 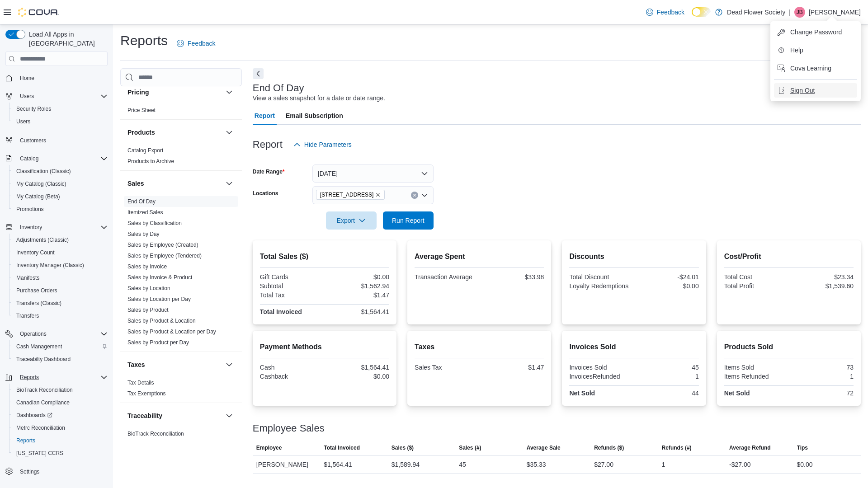 I want to click on span: Dashboards, so click(x=60, y=416).